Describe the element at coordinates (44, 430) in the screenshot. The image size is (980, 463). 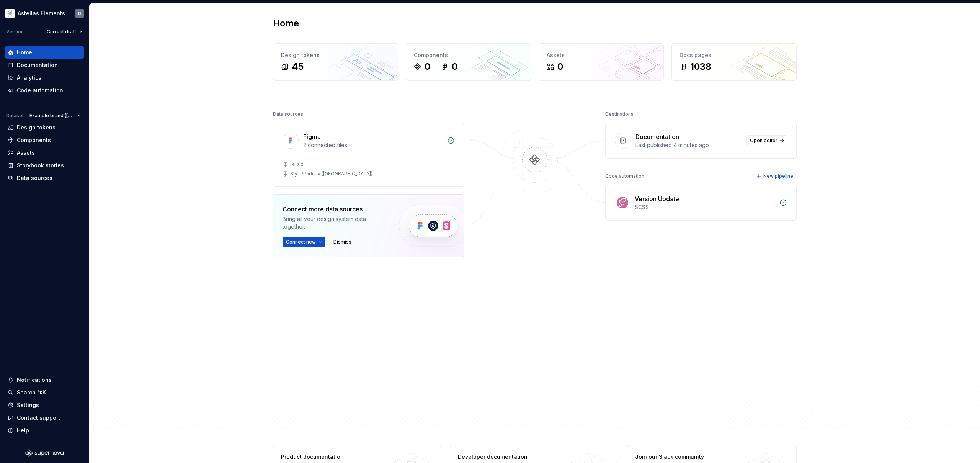
I see `button: Help` at that location.